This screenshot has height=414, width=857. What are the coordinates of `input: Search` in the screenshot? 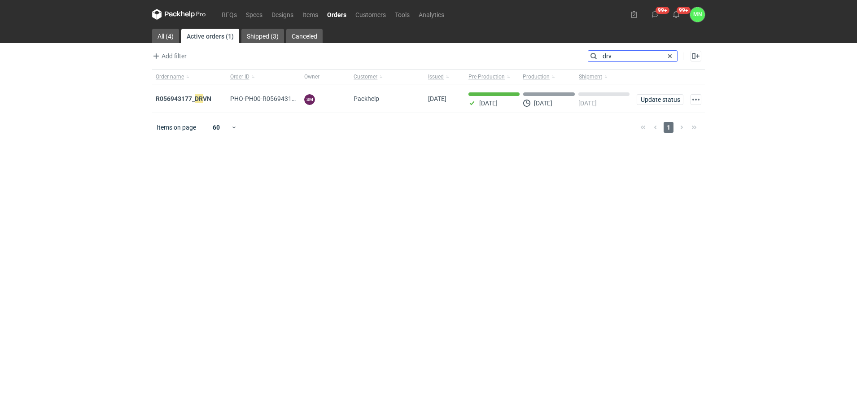 It's located at (633, 56).